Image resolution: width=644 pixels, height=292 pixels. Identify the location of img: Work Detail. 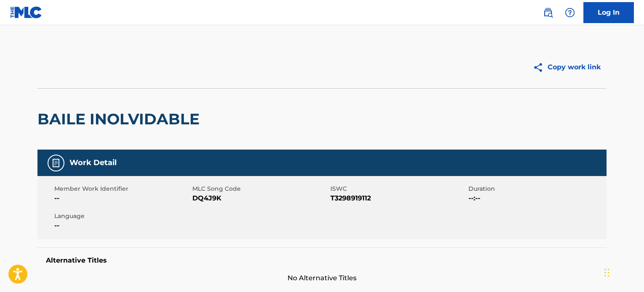
(56, 163).